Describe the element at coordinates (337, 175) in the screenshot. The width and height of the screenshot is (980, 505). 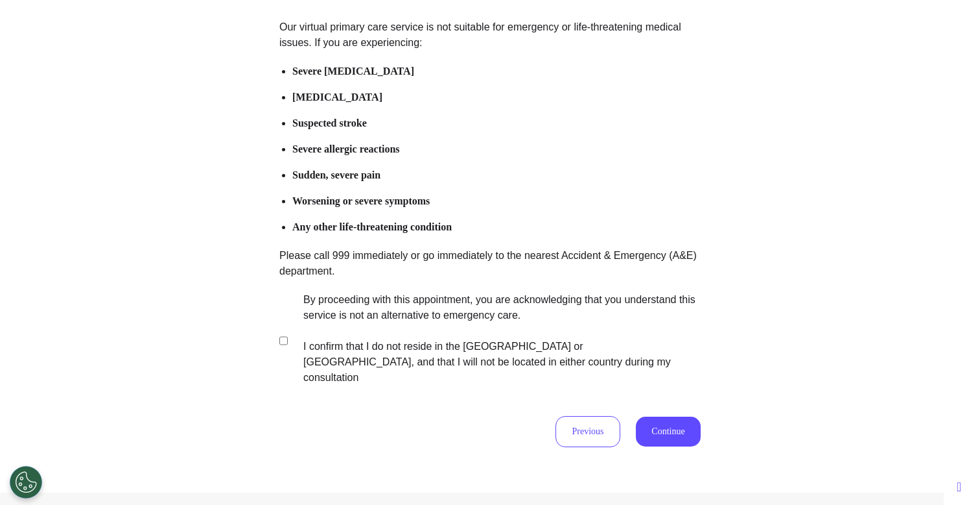
I see `b: Sudden, severe pain` at that location.